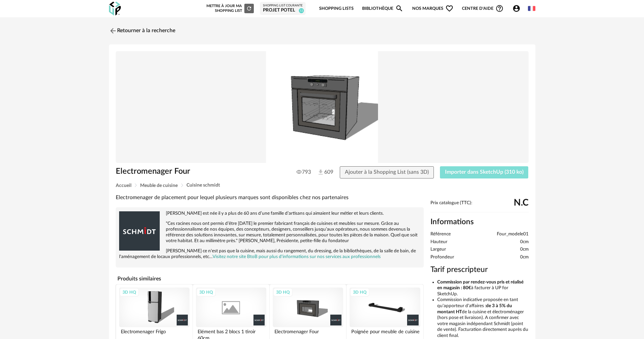 Image resolution: width=644 pixels, height=339 pixels. I want to click on h3: Tarif prescripteur, so click(479, 269).